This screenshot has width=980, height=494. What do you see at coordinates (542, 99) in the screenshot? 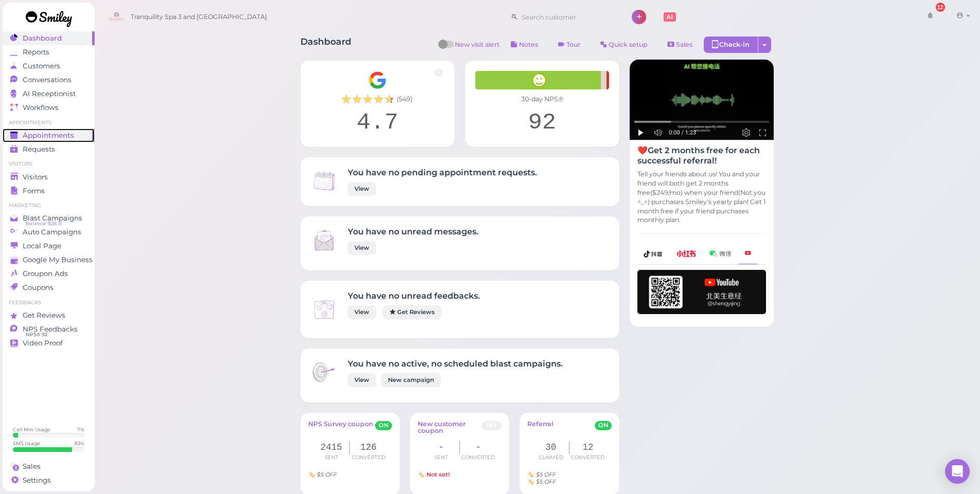
I see `div: 30-day NPS®` at bounding box center [542, 99].